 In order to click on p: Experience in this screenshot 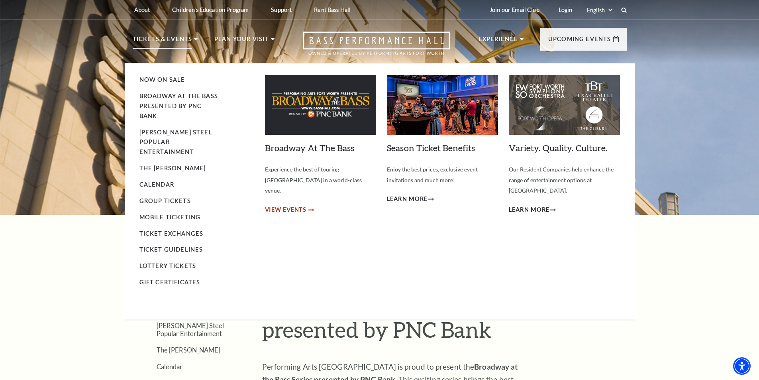, I will do `click(499, 41)`.